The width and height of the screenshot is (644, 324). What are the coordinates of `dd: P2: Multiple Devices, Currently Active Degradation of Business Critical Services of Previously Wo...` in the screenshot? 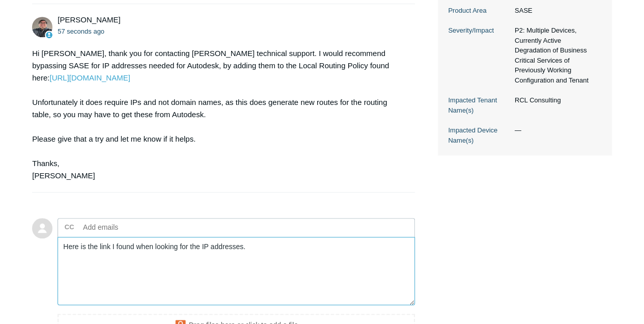 It's located at (555, 55).